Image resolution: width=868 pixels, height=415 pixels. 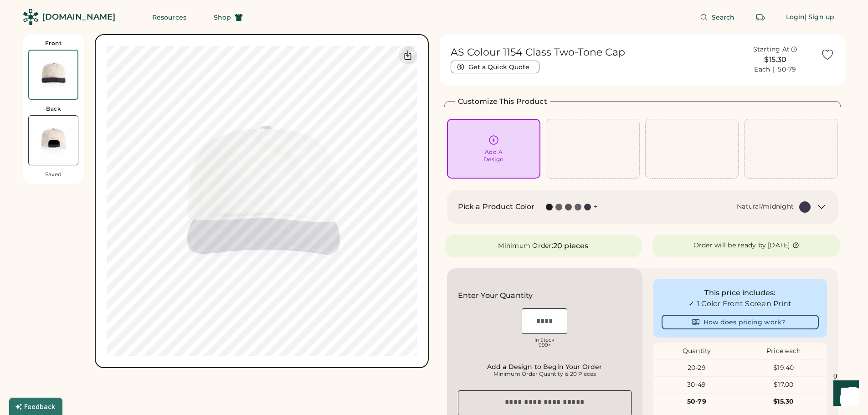 What do you see at coordinates (544, 343) in the screenshot?
I see `div: In Stock 999+` at bounding box center [544, 343].